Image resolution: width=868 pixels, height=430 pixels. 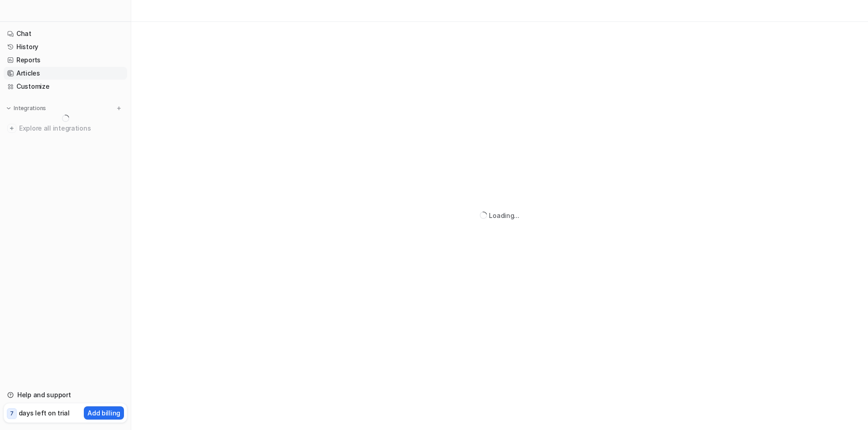 What do you see at coordinates (104, 413) in the screenshot?
I see `p: Add billing` at bounding box center [104, 413].